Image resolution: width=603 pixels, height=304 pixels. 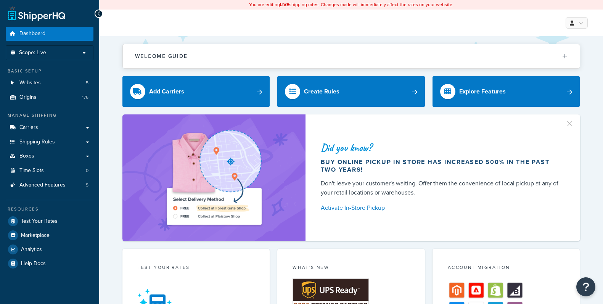 I want to click on li: Time Slots, so click(x=50, y=171).